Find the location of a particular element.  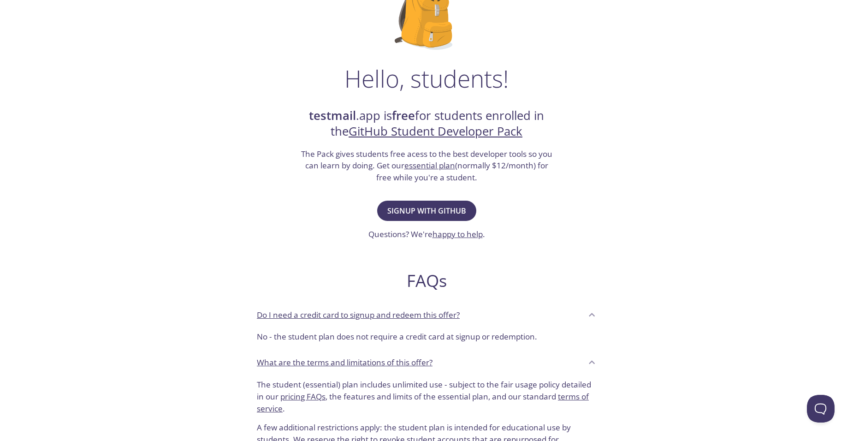

p: No - the student plan does not require a credit card at signup or redemption. is located at coordinates (426, 336).